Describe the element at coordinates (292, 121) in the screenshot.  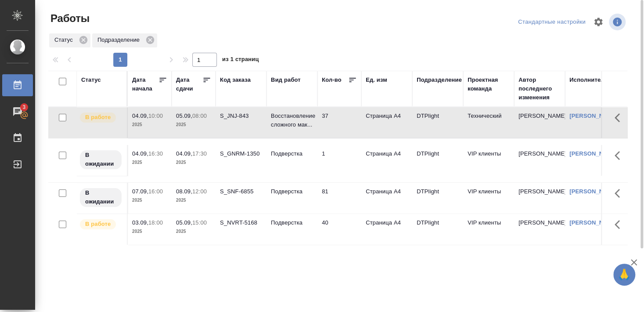
I see `p: Восстановление сложного мак...` at that location.